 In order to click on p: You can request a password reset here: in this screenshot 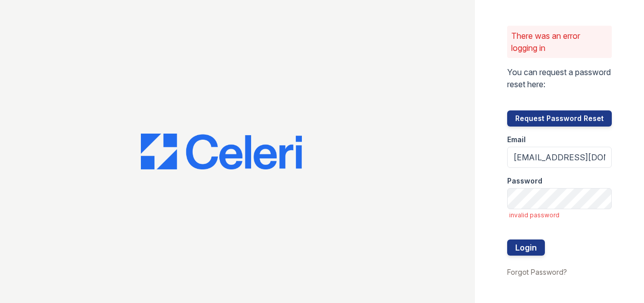, I will do `click(560, 78)`.